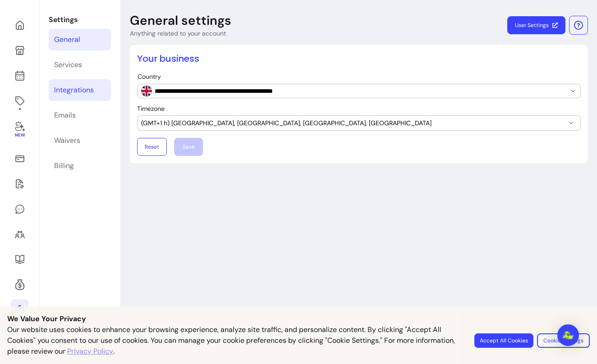  What do you see at coordinates (20, 235) in the screenshot?
I see `a: Clients` at bounding box center [20, 235].